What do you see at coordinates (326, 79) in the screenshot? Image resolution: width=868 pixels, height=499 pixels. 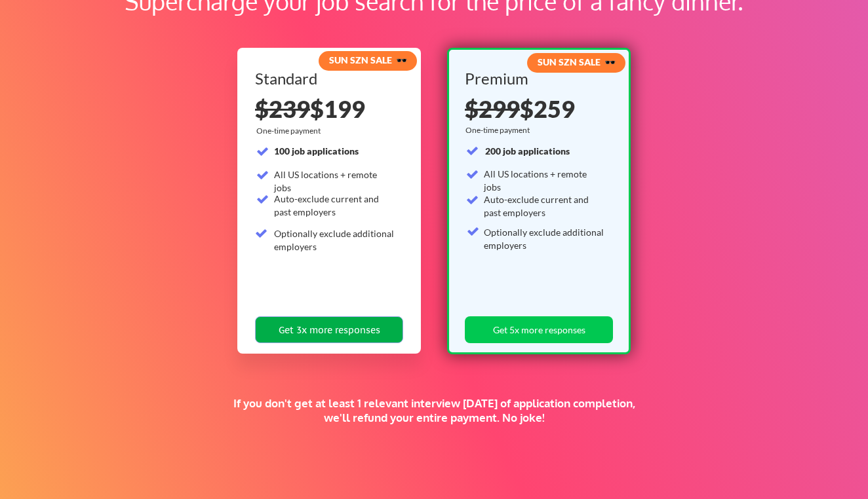 I see `div: Standard` at bounding box center [326, 79].